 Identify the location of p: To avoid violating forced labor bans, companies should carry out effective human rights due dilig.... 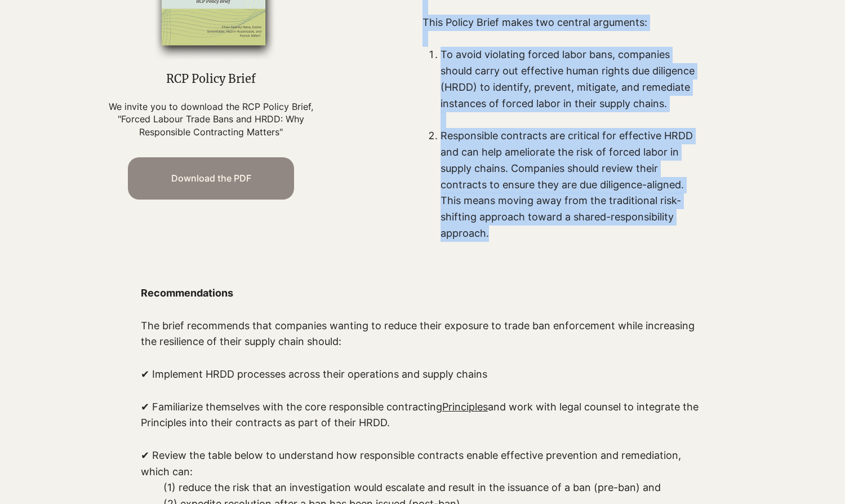
(568, 88).